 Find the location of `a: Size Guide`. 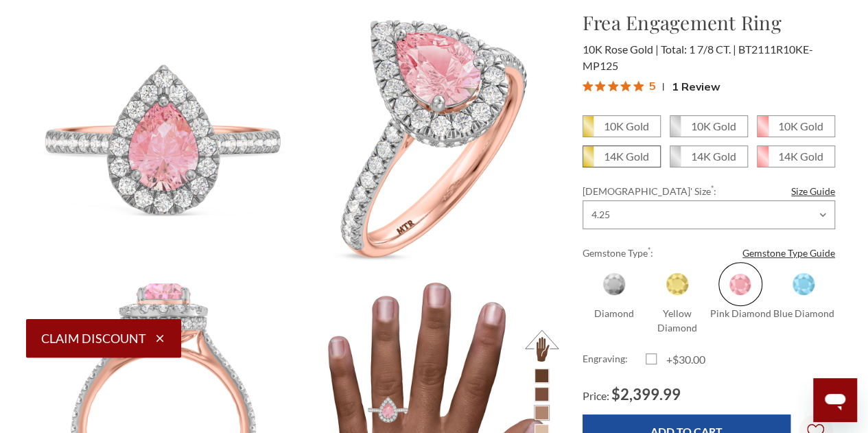

a: Size Guide is located at coordinates (813, 191).